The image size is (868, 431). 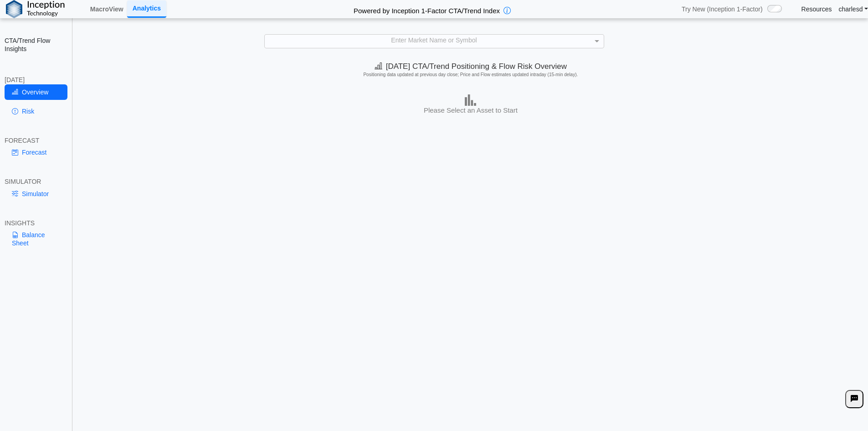 What do you see at coordinates (471, 110) in the screenshot?
I see `h3: Please Select an Asset to Start` at bounding box center [471, 110].